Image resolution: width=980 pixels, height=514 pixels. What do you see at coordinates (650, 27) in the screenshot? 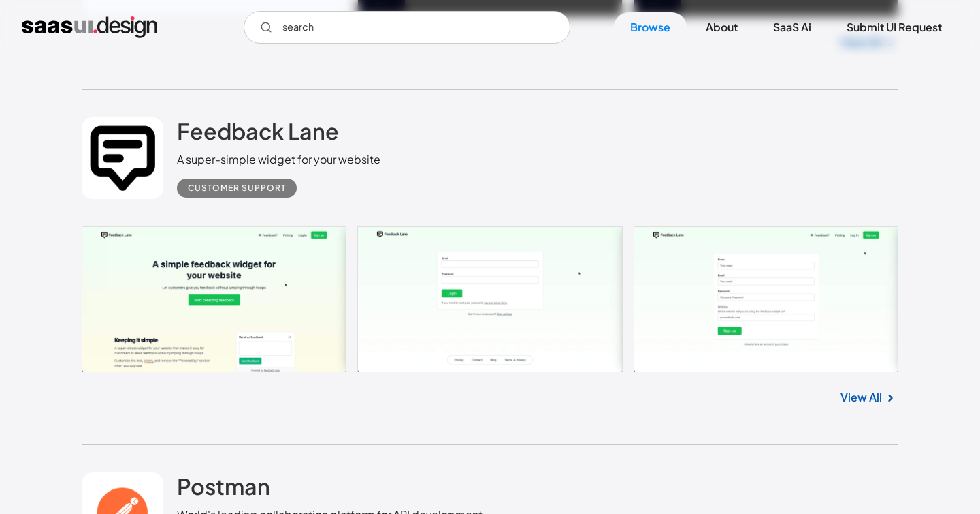
I see `a: Browse` at bounding box center [650, 27].